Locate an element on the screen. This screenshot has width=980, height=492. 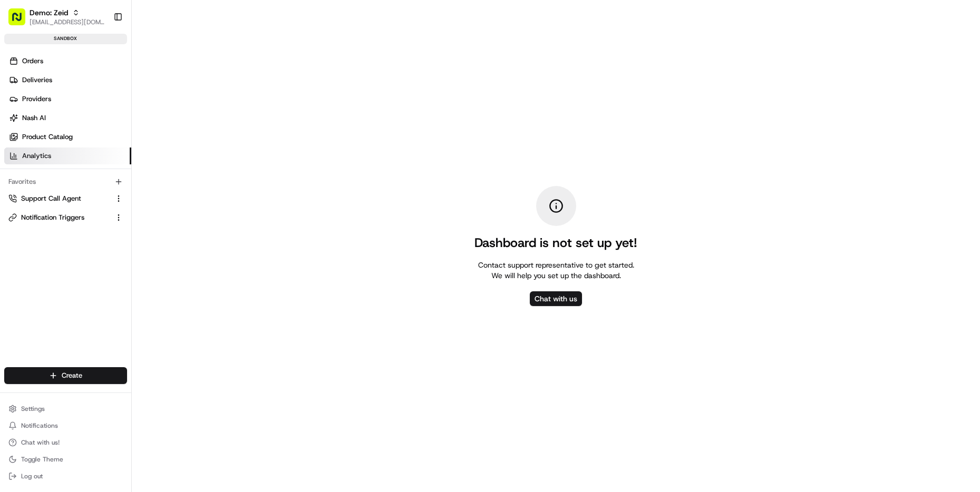
a: Notification Triggers is located at coordinates (59, 218).